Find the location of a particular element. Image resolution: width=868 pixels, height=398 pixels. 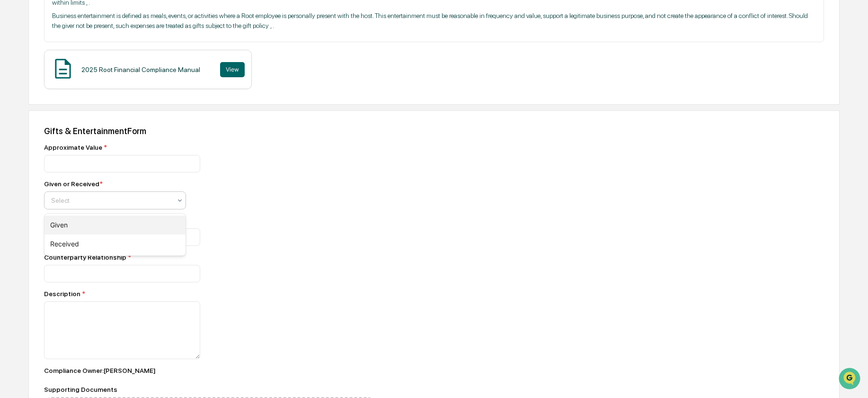

a: 🖐️Preclearance is located at coordinates (35, 124).